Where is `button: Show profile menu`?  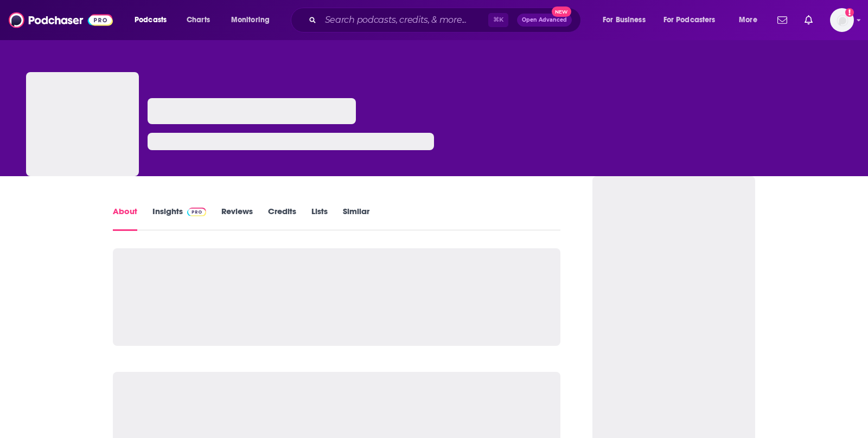
button: Show profile menu is located at coordinates (842, 20).